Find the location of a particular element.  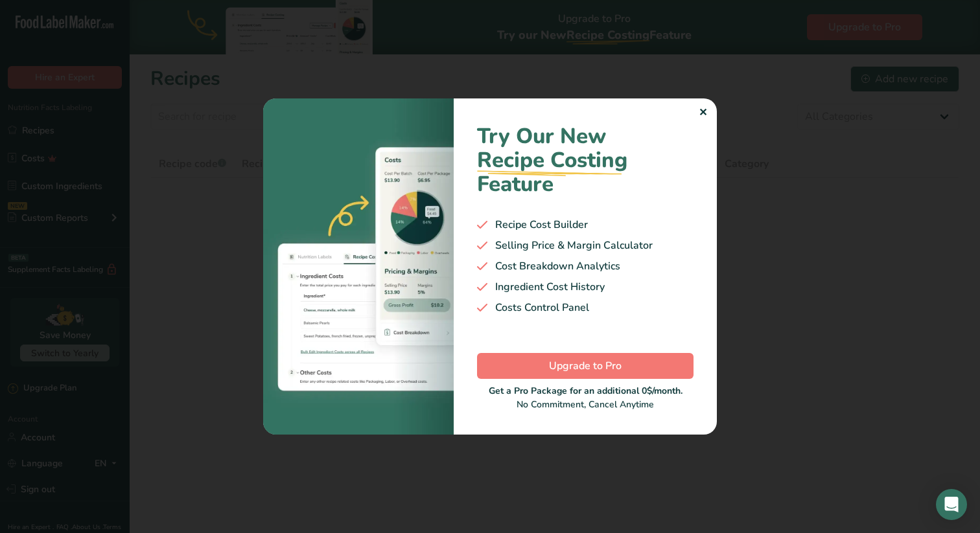

div: Open Intercom Messenger is located at coordinates (951, 504).